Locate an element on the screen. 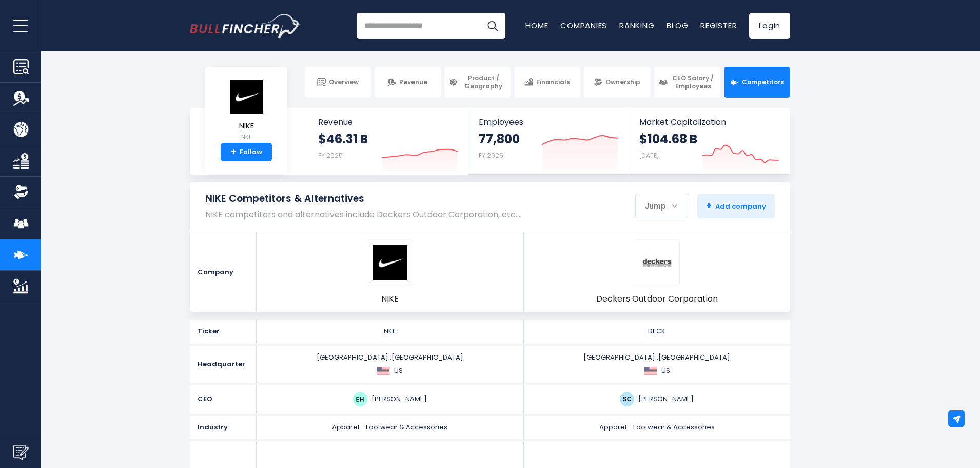  a: Remove is located at coordinates (781, 241).